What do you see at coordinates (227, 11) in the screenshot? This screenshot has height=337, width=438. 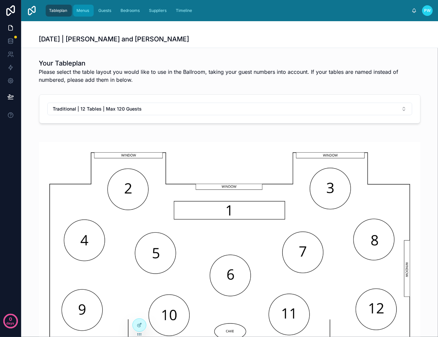 I see `div: scrollable content` at bounding box center [227, 11].